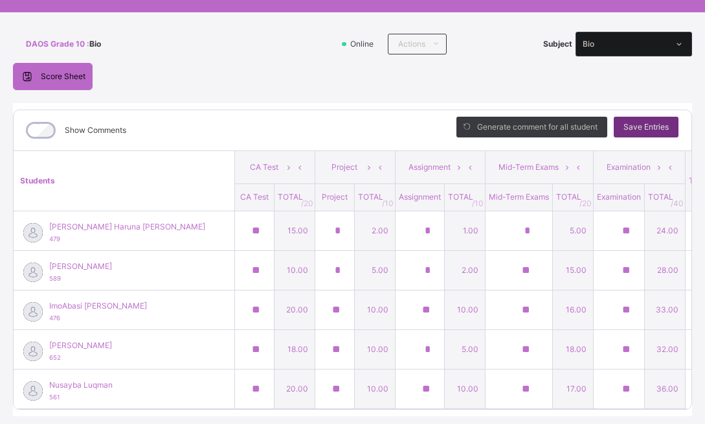 This screenshot has height=424, width=705. Describe the element at coordinates (646, 127) in the screenshot. I see `span: Save Entries` at that location.